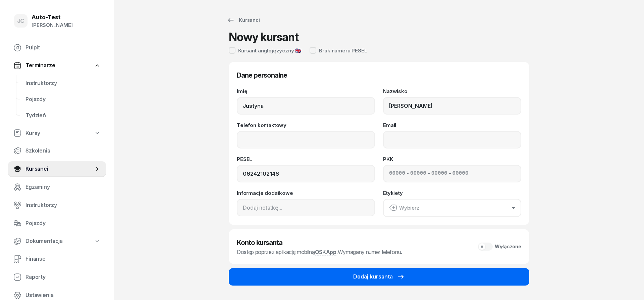 The width and height of the screenshot is (644, 300). Describe the element at coordinates (63, 277) in the screenshot. I see `span: Raporty` at that location.